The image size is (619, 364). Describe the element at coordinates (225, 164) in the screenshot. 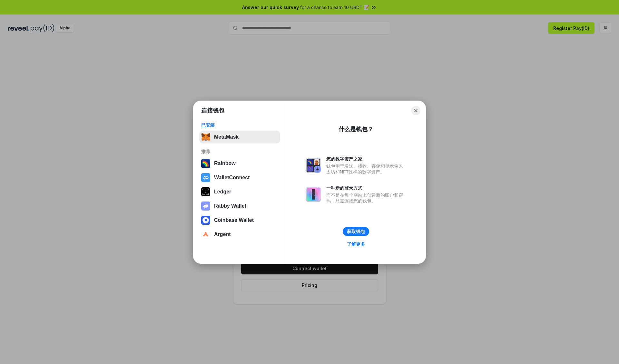

I see `div: Rainbow` at that location.